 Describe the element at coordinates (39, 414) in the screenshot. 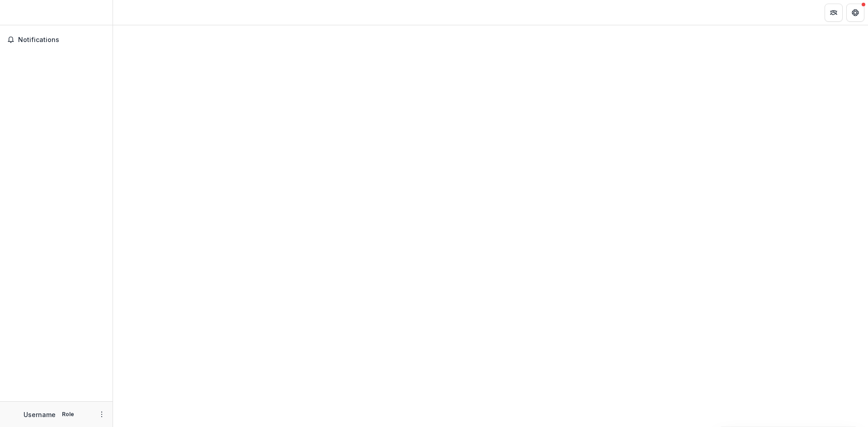

I see `p: Username` at that location.